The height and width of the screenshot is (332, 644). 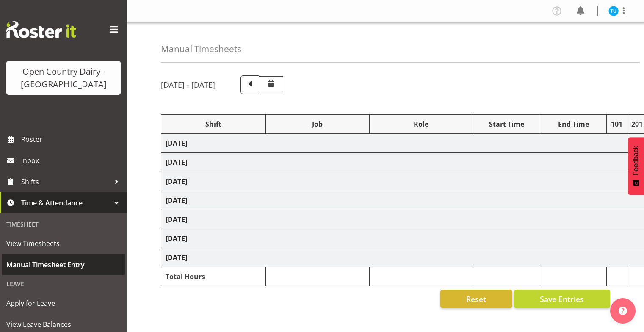 What do you see at coordinates (421, 124) in the screenshot?
I see `div: Role` at bounding box center [421, 124].